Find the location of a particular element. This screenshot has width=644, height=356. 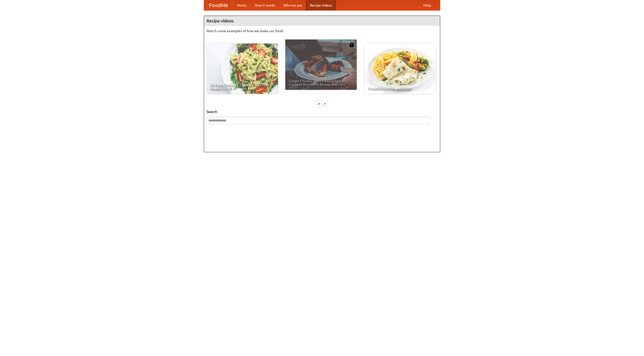

a: French Fries Fish and Chips is located at coordinates (400, 69).